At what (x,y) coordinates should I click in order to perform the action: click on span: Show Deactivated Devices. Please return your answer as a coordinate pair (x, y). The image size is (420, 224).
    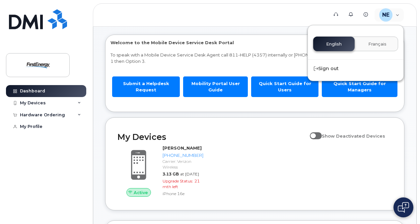
    Looking at the image, I should click on (353, 136).